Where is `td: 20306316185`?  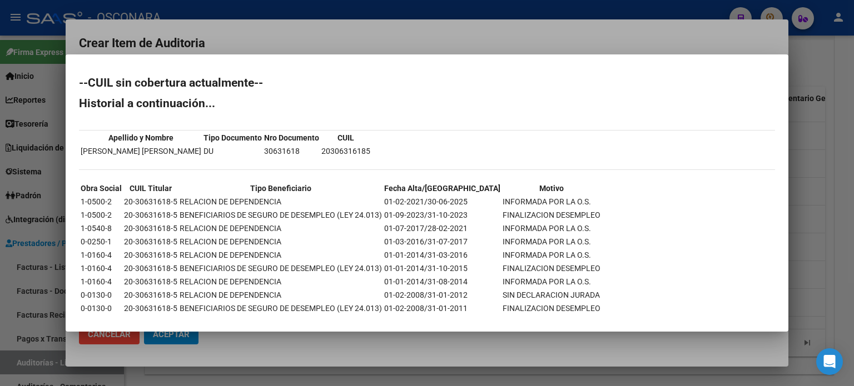 td: 20306316185 is located at coordinates (346, 151).